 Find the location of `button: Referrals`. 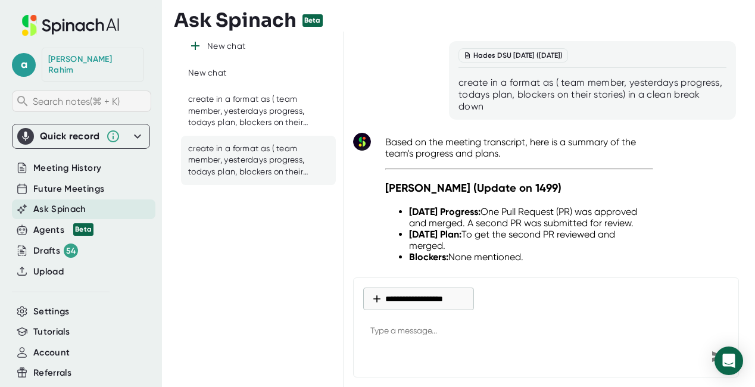

button: Referrals is located at coordinates (52, 373).